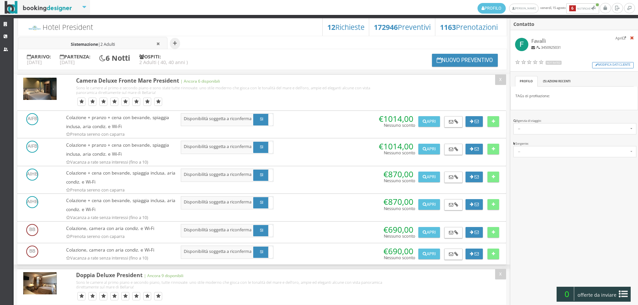 This screenshot has height=305, width=638. Describe the element at coordinates (545, 81) in the screenshot. I see `span: 5` at that location.